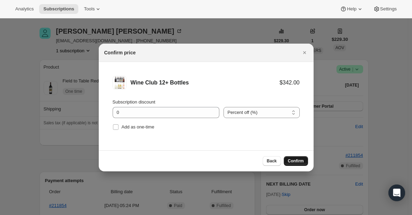  Describe the element at coordinates (92, 9) in the screenshot. I see `button: Tools` at that location.